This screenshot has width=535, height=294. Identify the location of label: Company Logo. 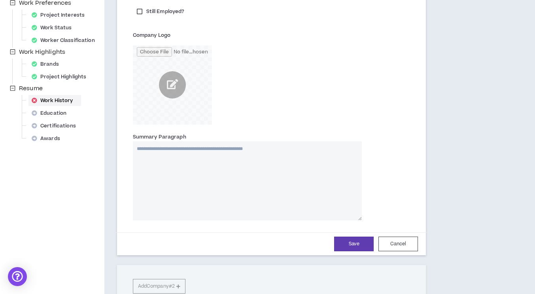
(151, 35).